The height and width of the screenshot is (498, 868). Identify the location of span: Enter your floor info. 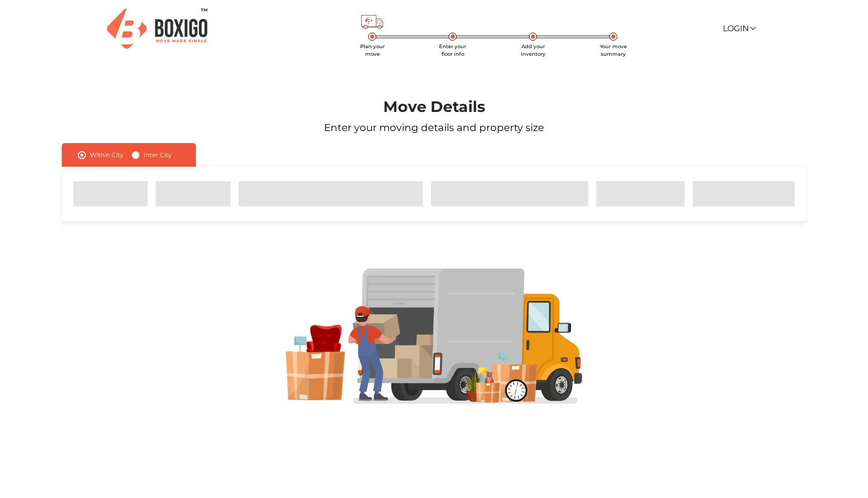
(453, 50).